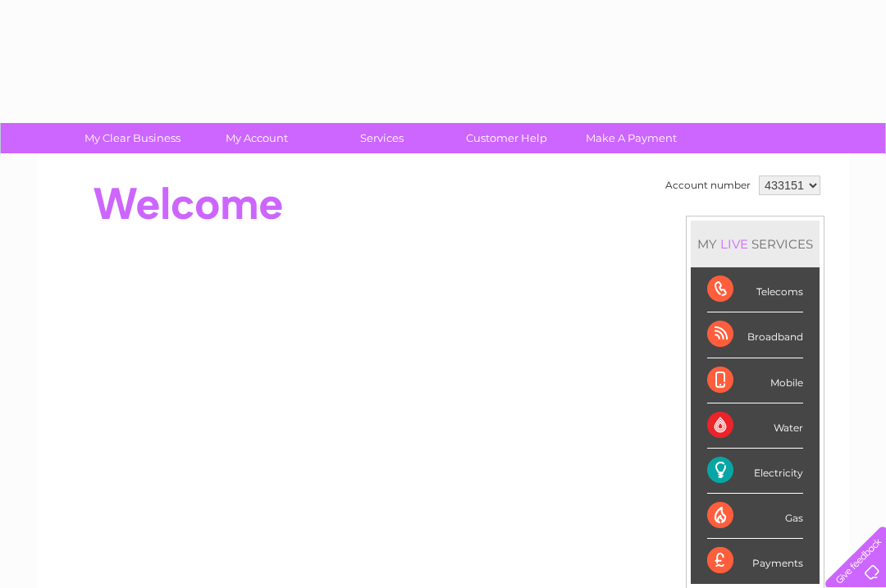 The image size is (886, 588). I want to click on div: LIVE, so click(734, 244).